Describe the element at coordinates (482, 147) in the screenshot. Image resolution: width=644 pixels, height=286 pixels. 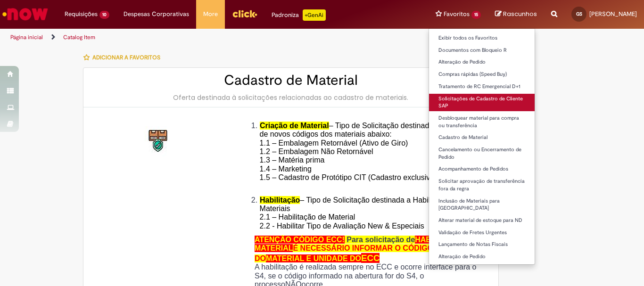
I see `ul: Favoritos` at that location.